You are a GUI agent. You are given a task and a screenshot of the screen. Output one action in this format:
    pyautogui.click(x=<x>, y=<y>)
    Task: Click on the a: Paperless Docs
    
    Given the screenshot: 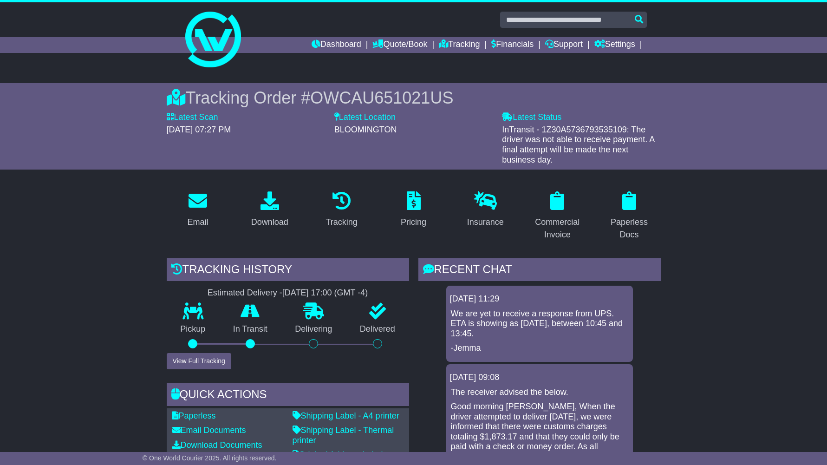 What is the action you would take?
    pyautogui.click(x=629, y=216)
    